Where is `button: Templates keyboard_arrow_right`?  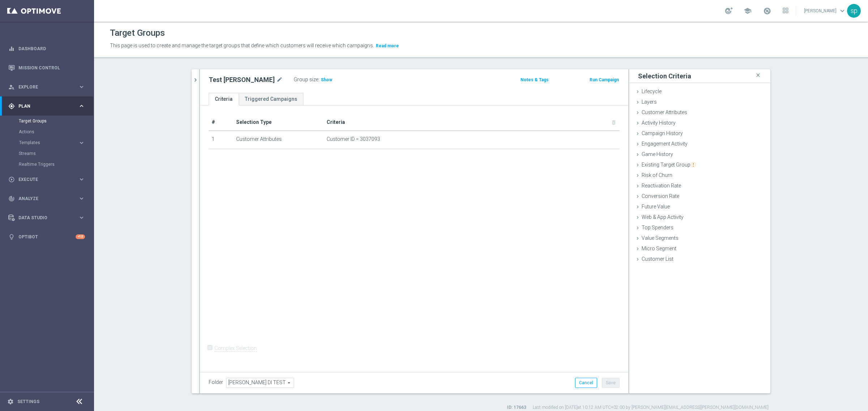
button: Templates keyboard_arrow_right is located at coordinates (52, 143).